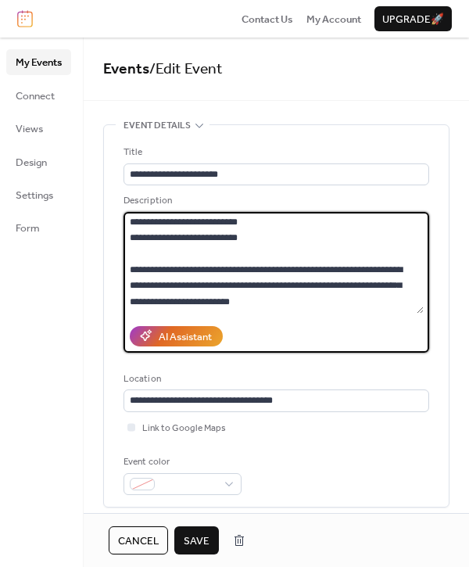 The image size is (469, 567). I want to click on button: Save, so click(196, 541).